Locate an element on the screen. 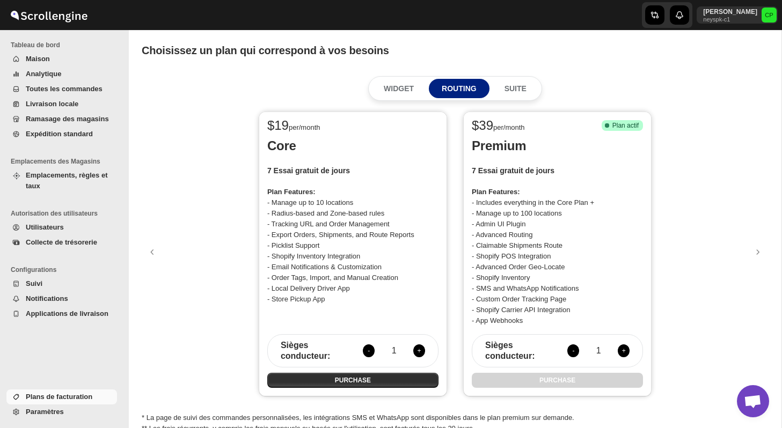 The image size is (782, 428). span: Plans de facturation is located at coordinates (59, 397).